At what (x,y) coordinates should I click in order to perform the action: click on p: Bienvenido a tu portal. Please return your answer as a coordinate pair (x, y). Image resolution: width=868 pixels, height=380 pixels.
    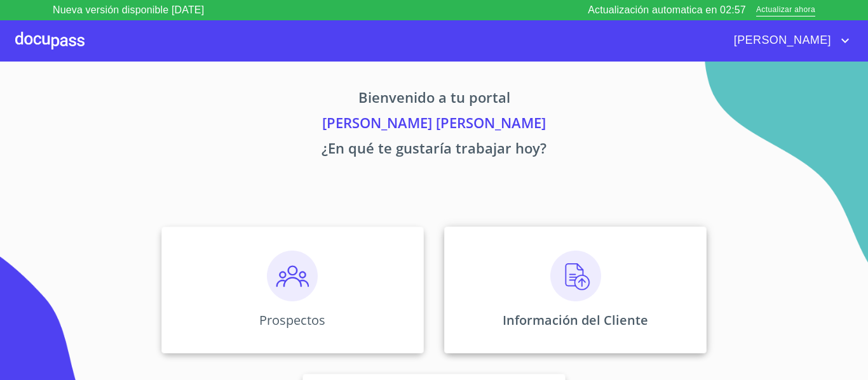
    Looking at the image, I should click on (434, 99).